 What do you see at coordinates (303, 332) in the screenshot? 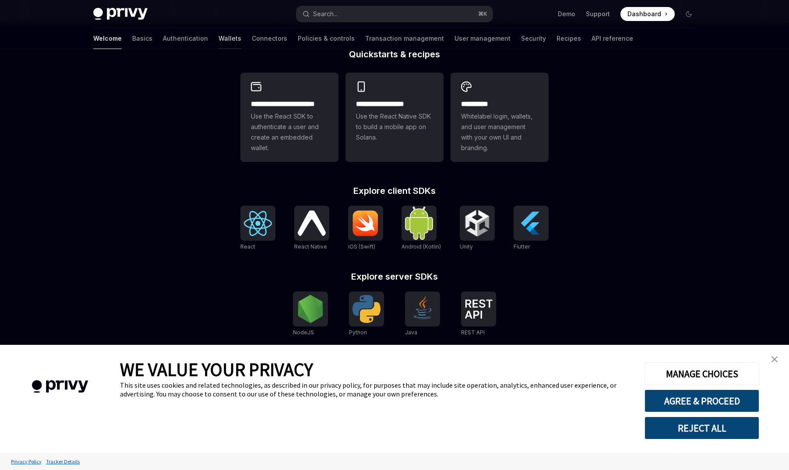
I see `span: NodeJS` at bounding box center [303, 332].